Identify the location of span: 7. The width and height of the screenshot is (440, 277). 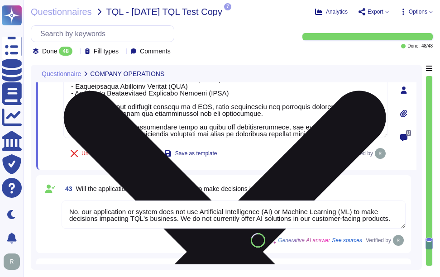
(228, 7).